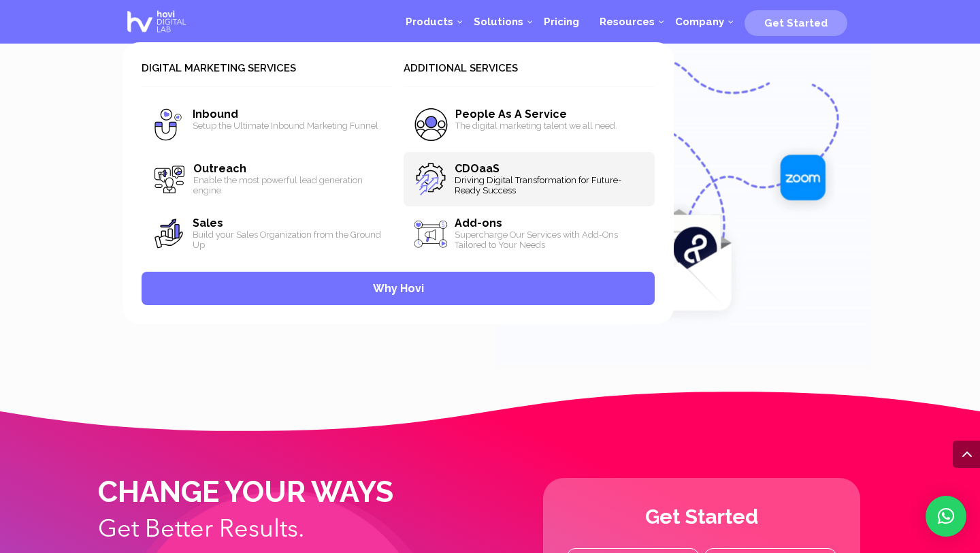 The width and height of the screenshot is (980, 553). What do you see at coordinates (267, 74) in the screenshot?
I see `span: Digital Marketing Services` at bounding box center [267, 74].